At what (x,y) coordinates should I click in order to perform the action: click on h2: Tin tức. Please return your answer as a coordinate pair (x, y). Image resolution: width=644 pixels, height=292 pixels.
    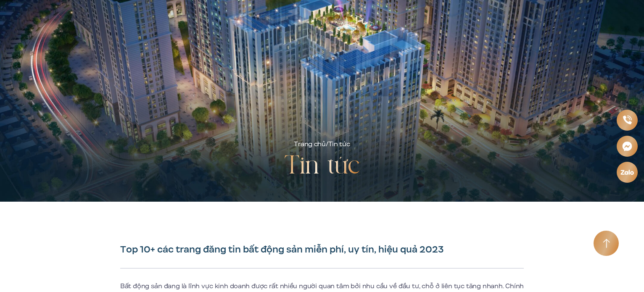
    Looking at the image, I should click on (322, 167).